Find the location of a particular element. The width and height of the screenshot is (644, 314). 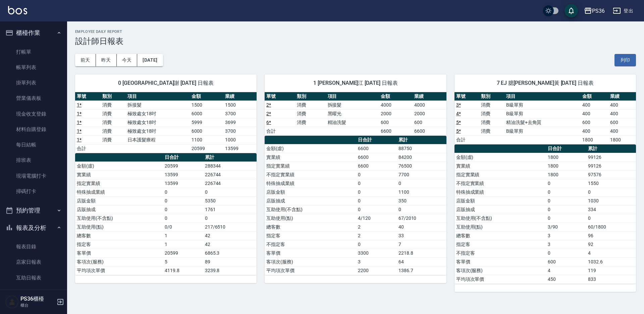

th: 金額 is located at coordinates (396, 97).